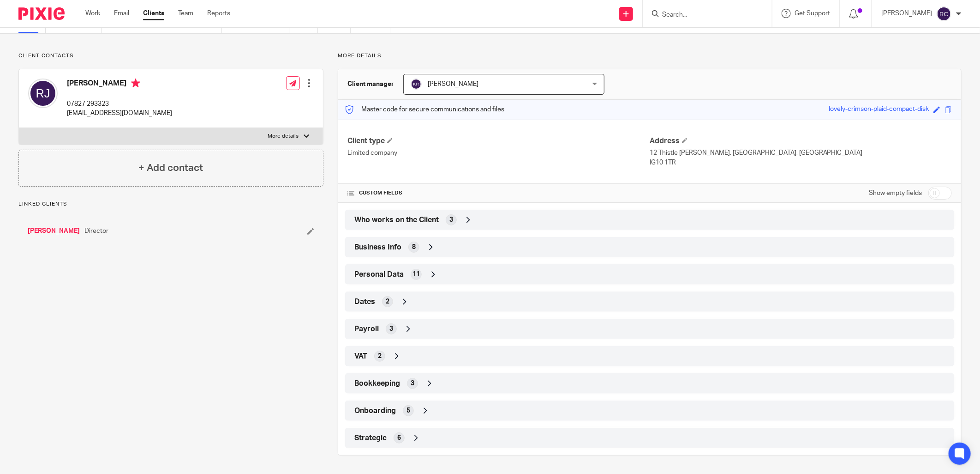  What do you see at coordinates (417, 274) in the screenshot?
I see `span: 11` at bounding box center [417, 274].